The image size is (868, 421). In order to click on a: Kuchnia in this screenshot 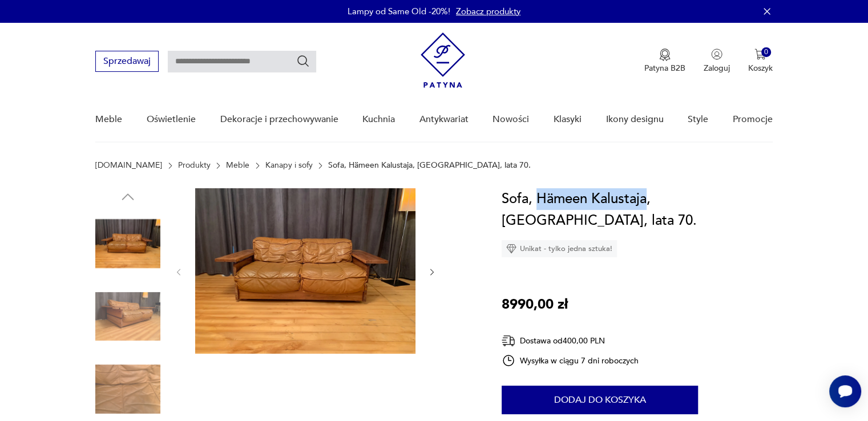, I will do `click(378, 119)`.